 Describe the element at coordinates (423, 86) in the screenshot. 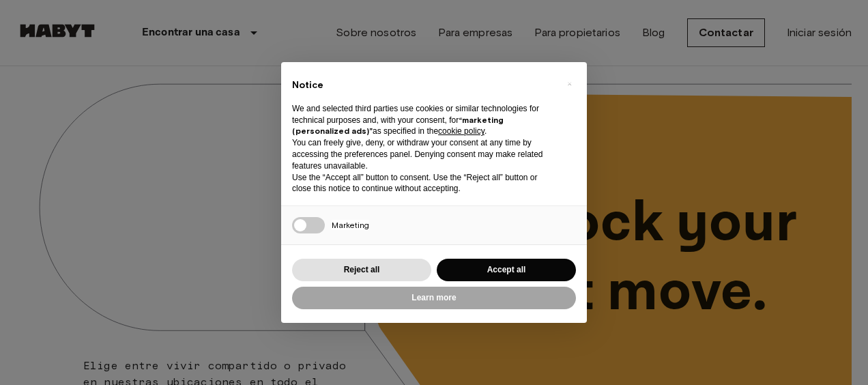

I see `h2: Notice` at that location.